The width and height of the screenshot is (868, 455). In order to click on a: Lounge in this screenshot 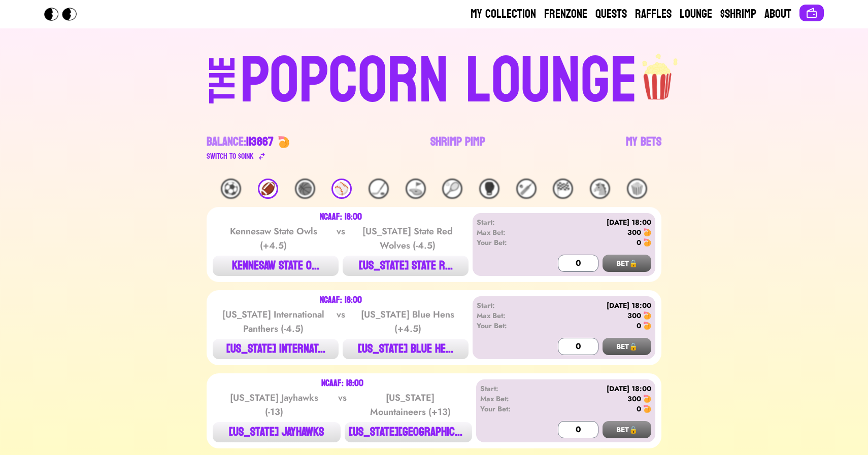, I will do `click(696, 14)`.